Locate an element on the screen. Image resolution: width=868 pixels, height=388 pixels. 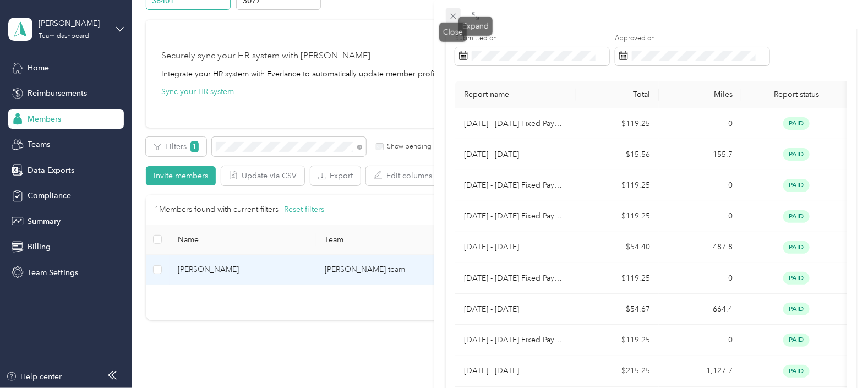
span: Report status is located at coordinates (796, 94).